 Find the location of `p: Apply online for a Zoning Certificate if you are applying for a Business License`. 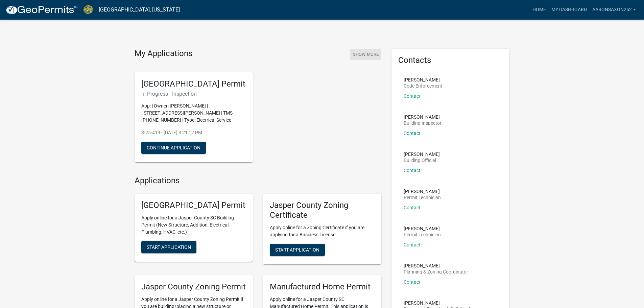

p: Apply online for a Zoning Certificate if you are applying for a Business License is located at coordinates (322, 231).